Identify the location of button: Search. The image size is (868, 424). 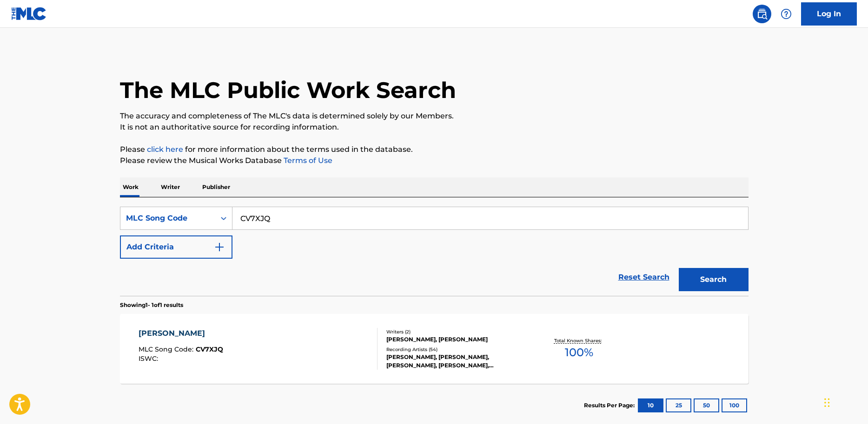
(713, 279).